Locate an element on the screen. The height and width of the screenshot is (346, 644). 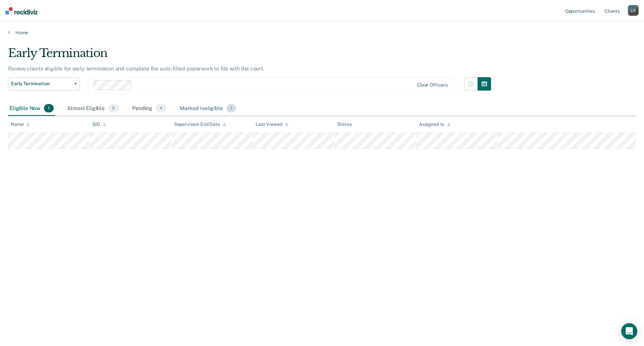
span: Early Termination is located at coordinates (41, 83).